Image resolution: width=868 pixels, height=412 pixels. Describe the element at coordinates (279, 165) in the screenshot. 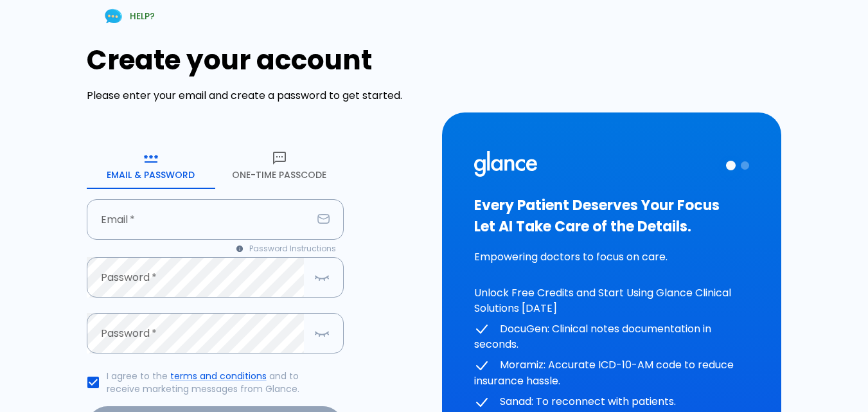

I see `button: One-Time Passcode` at that location.